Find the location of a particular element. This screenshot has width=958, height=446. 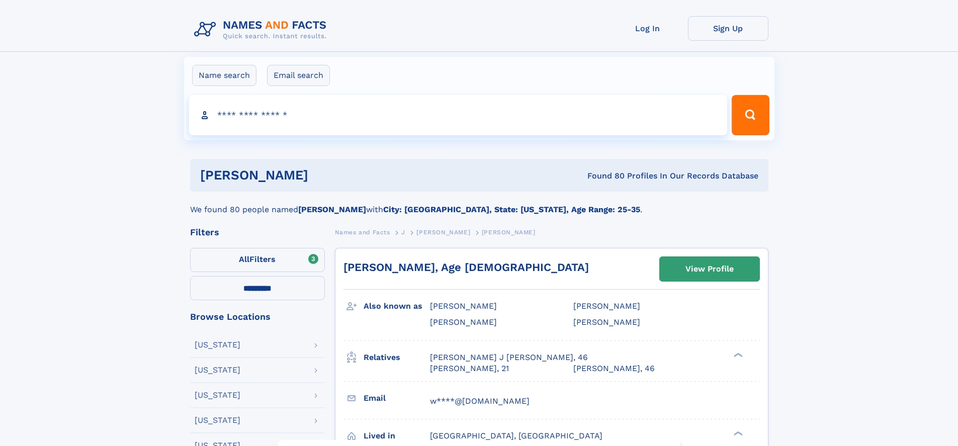

input: search input is located at coordinates (458, 115).